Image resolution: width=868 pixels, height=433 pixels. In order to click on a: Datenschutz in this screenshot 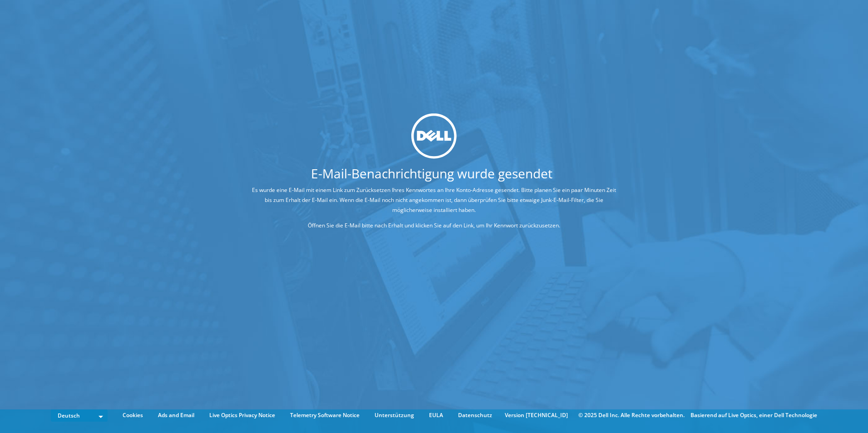, I will do `click(475, 416)`.